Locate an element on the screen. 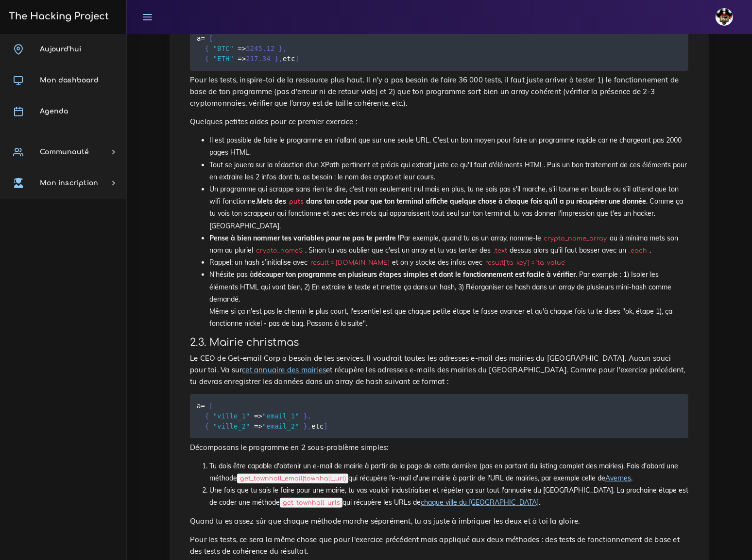 The image size is (752, 560). p: Le CEO de Get-email Corp a besoin de tes services. Il voudrait toutes les adresses e-mail des mai... is located at coordinates (439, 370).